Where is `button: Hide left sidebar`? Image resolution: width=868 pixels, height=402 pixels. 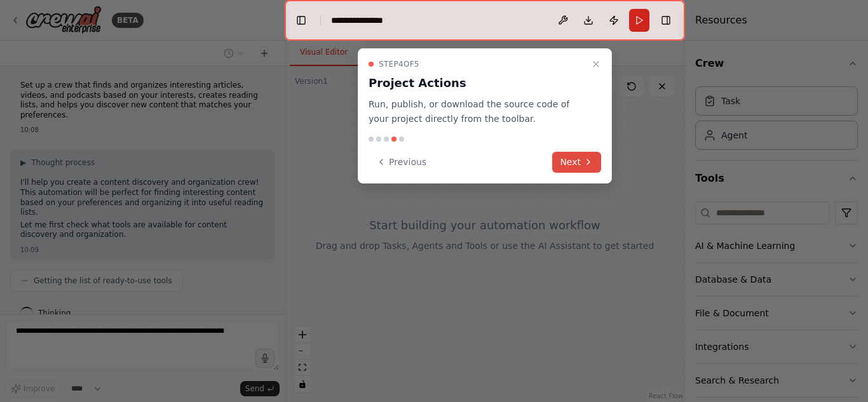
button: Hide left sidebar is located at coordinates (301, 20).